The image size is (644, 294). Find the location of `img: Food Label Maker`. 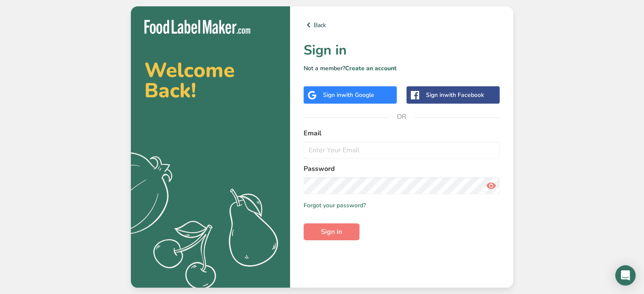

img: Food Label Maker is located at coordinates (198, 27).